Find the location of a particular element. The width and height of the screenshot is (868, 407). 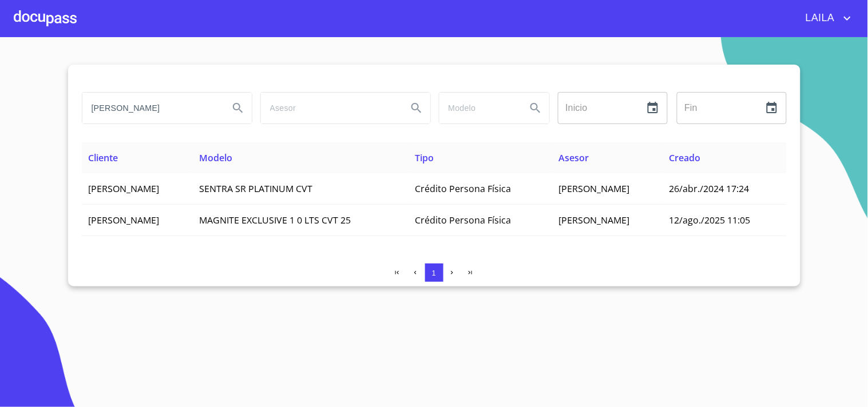

button: account of current user is located at coordinates (826, 18).